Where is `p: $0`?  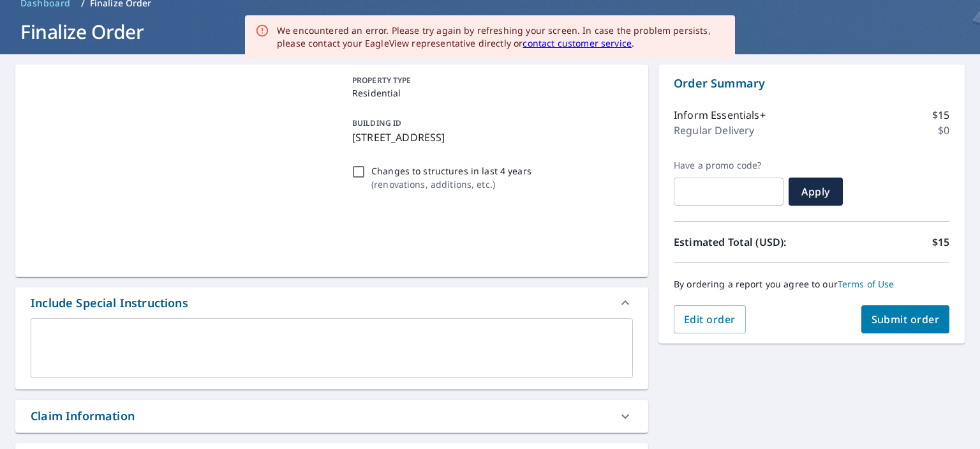 p: $0 is located at coordinates (944, 131).